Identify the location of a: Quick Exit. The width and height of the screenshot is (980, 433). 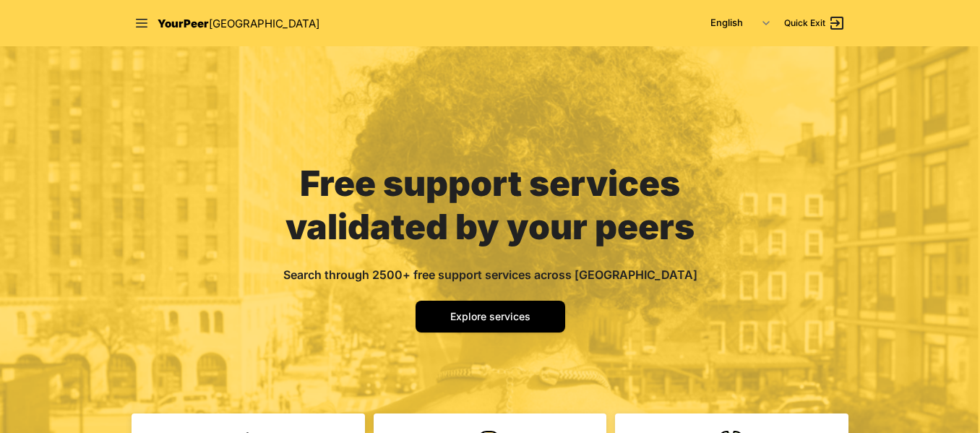
(814, 23).